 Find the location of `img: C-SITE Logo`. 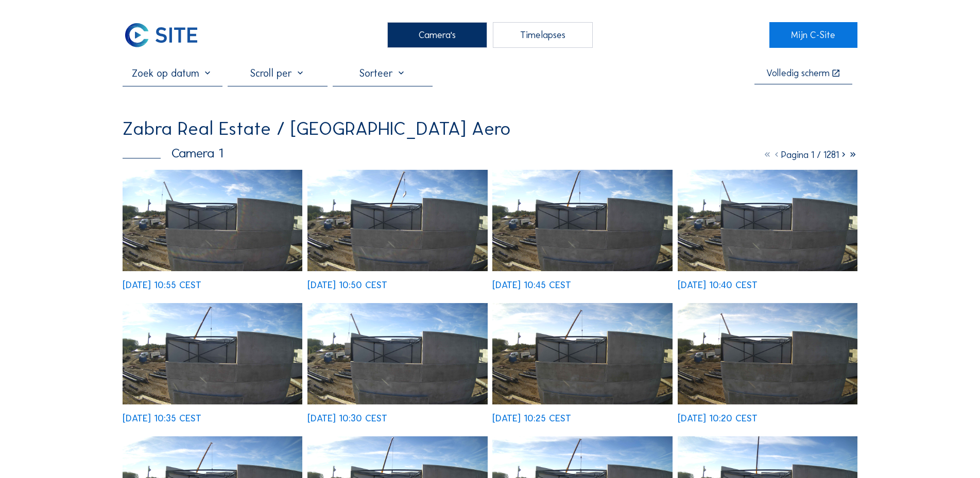

img: C-SITE Logo is located at coordinates (161, 35).